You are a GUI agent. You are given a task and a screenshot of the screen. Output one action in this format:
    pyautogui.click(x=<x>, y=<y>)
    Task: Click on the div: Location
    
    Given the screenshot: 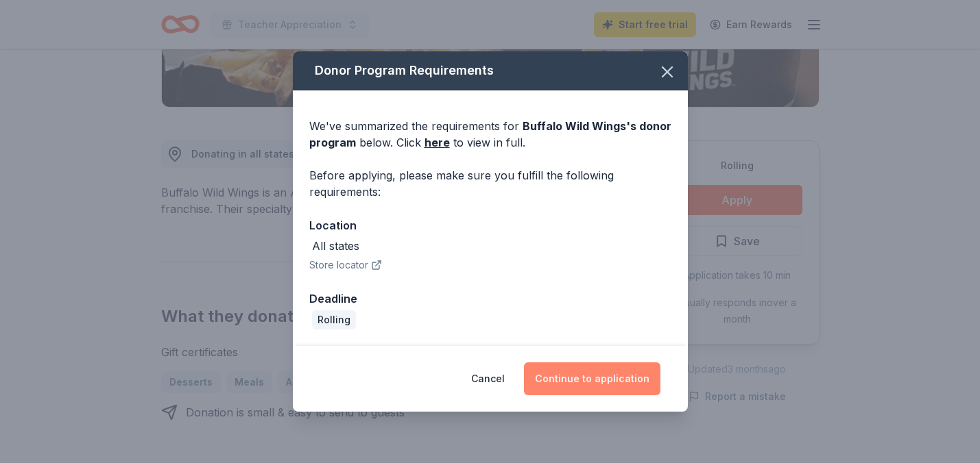 What is the action you would take?
    pyautogui.click(x=490, y=226)
    